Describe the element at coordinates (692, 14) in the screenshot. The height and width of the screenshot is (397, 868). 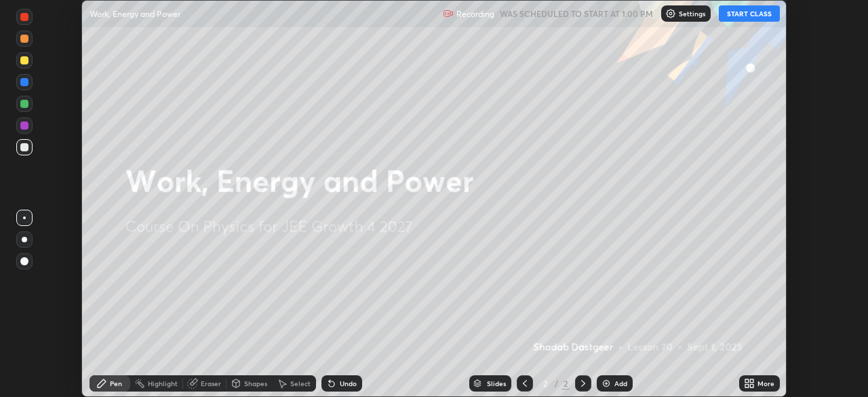
I see `p: Settings` at that location.